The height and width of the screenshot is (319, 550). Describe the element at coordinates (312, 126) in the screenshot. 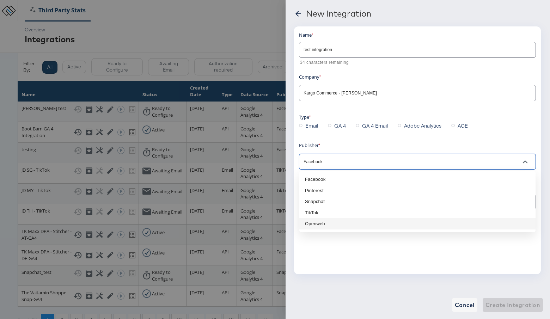

I see `span: Email` at that location.